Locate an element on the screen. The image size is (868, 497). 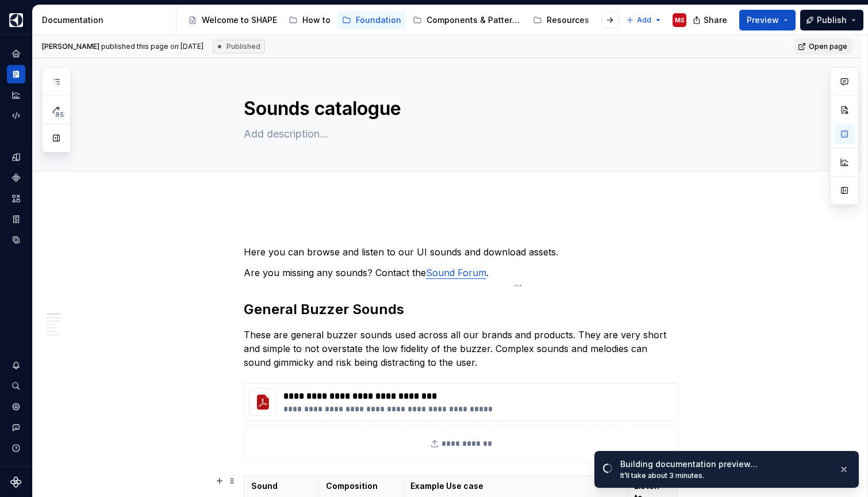
p: Sound is located at coordinates (281, 486).